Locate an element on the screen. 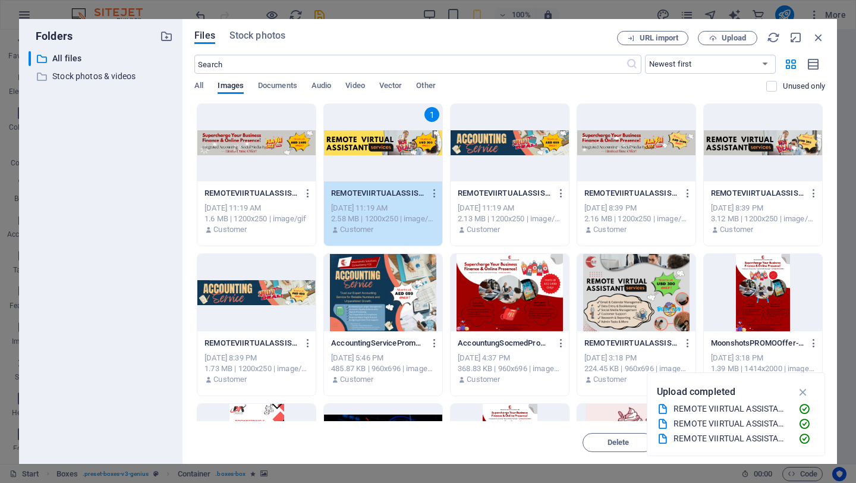 This screenshot has height=483, width=856. div: 3.12 MB | 1200x250 | image/gif is located at coordinates (763, 219).